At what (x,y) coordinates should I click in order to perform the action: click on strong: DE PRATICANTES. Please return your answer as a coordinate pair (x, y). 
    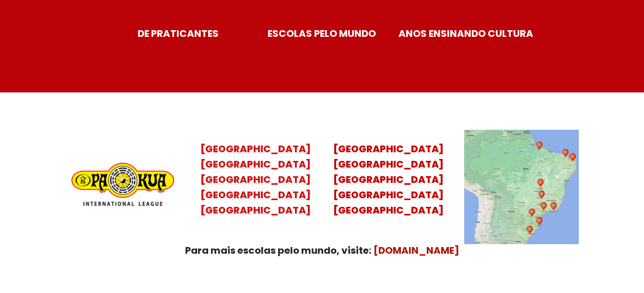
    Looking at the image, I should click on (178, 34).